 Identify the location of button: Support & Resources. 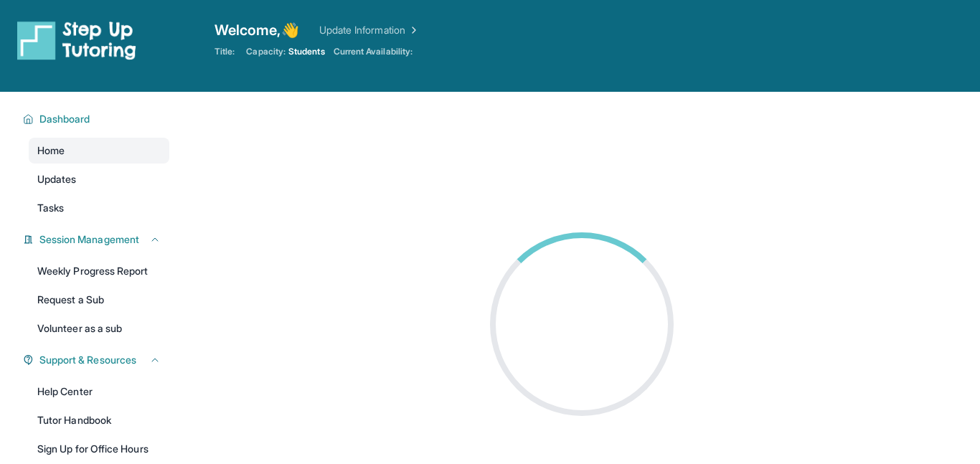
(97, 360).